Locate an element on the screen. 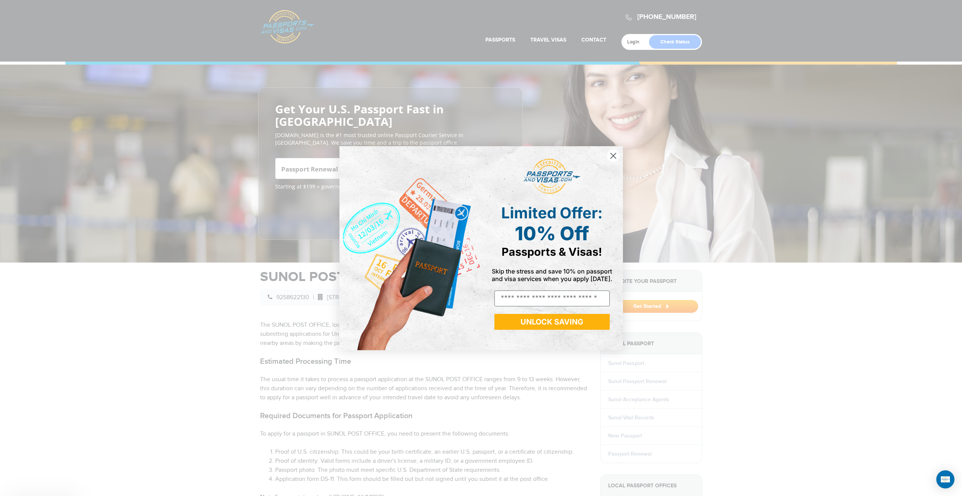  img: de9cda0d-0715-46ca-9a25-073762a91ba7.png is located at coordinates (410, 248).